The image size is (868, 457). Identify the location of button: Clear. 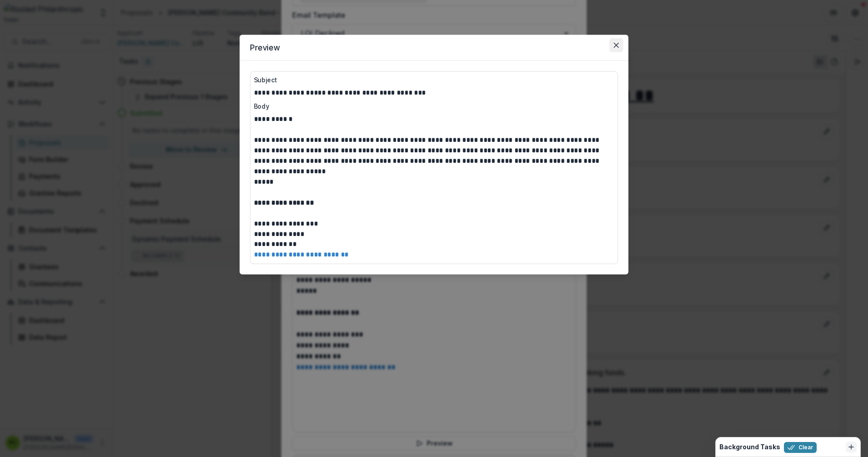
(801, 447).